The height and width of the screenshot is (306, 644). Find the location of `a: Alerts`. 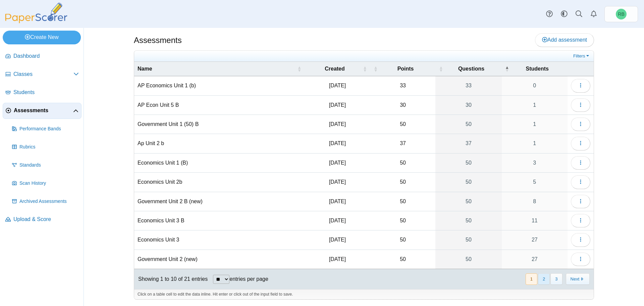

a: Alerts is located at coordinates (594, 14).